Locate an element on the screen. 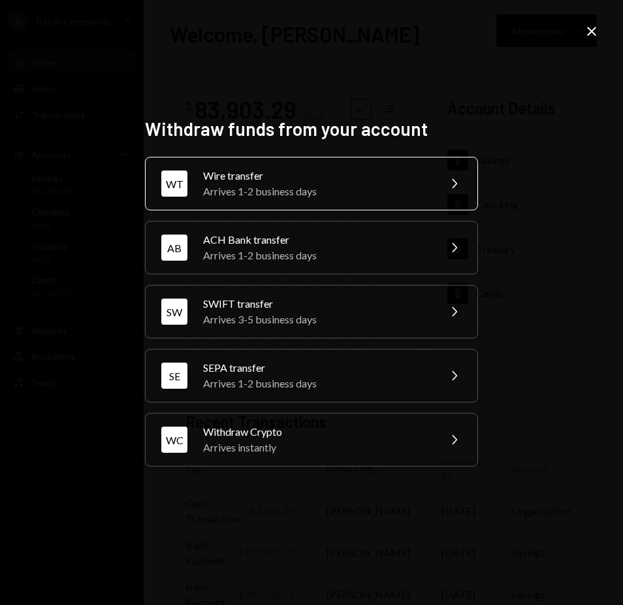 This screenshot has width=623, height=605. button: ABACH Bank transferArrives 1-2 business days is located at coordinates (312, 248).